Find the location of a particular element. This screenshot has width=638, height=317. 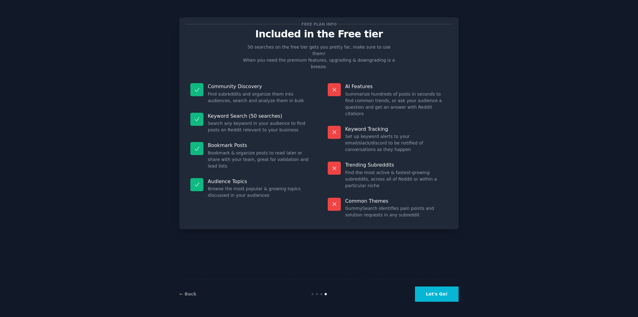

dd: GummySearch identifies pain points and solution requests in any subreddit is located at coordinates (396, 212).